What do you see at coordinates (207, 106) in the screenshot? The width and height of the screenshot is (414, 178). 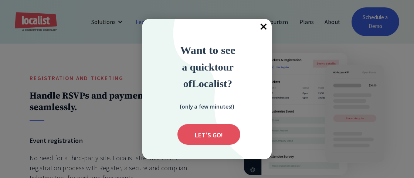 I see `div: (only a few minutes!)` at bounding box center [207, 106].